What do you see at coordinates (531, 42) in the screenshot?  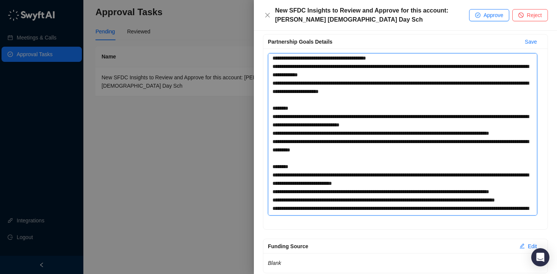 I see `button: Save` at bounding box center [531, 42].